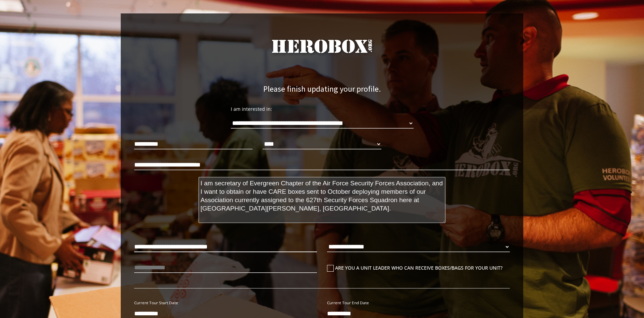  I want to click on h3: Please finish updating your profile., so click(322, 89).